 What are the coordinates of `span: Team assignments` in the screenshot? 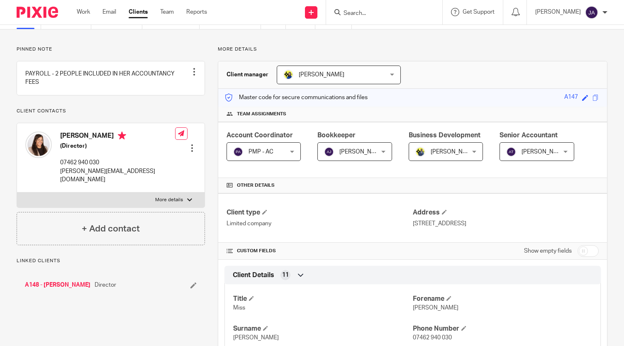 It's located at (262, 114).